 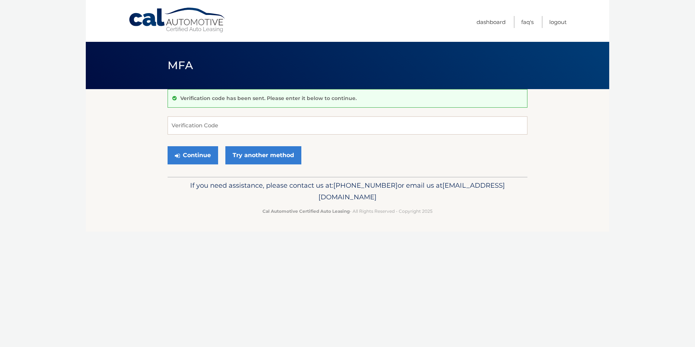 I want to click on p: - All Rights Reserved - Copyright 2025, so click(x=347, y=211).